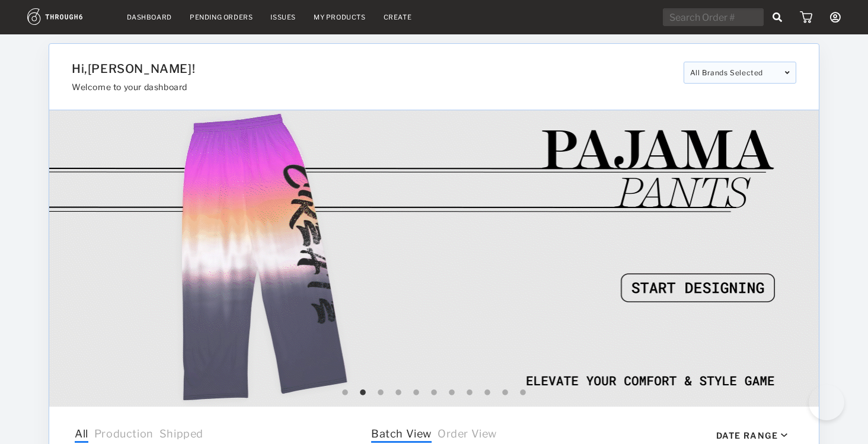 The height and width of the screenshot is (444, 868). What do you see at coordinates (740, 72) in the screenshot?
I see `div: All Brands Selected` at bounding box center [740, 72].